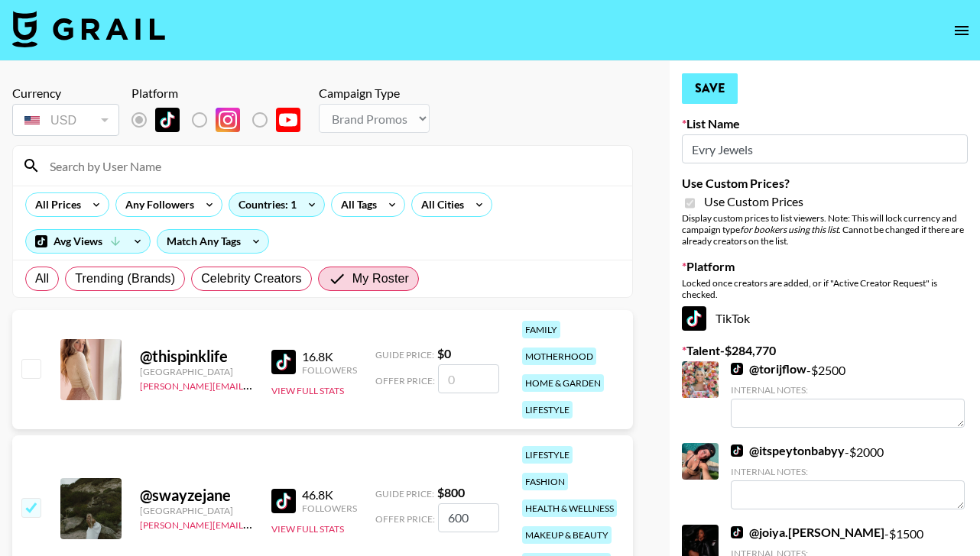 The width and height of the screenshot is (980, 556). Describe the element at coordinates (789, 229) in the screenshot. I see `em: for bookers using this list` at that location.